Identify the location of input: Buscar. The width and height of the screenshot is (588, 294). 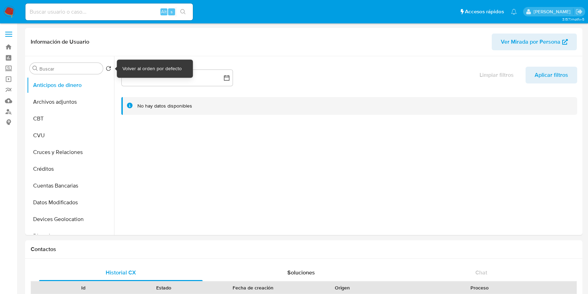
(70, 69).